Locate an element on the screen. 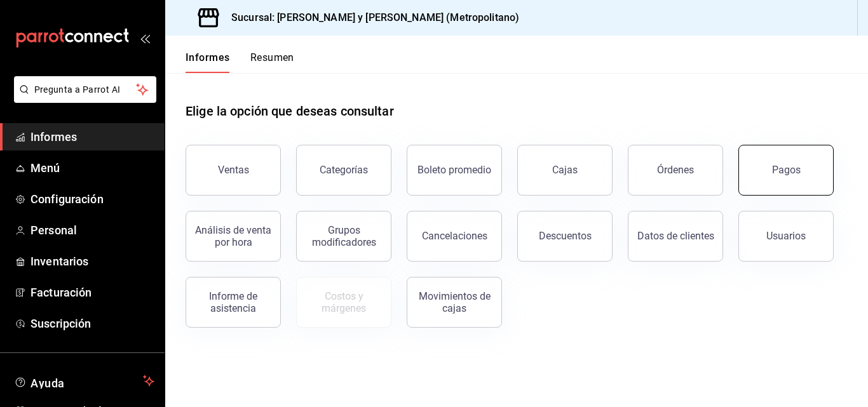 The width and height of the screenshot is (868, 407). font: Datos de clientes is located at coordinates (676, 236).